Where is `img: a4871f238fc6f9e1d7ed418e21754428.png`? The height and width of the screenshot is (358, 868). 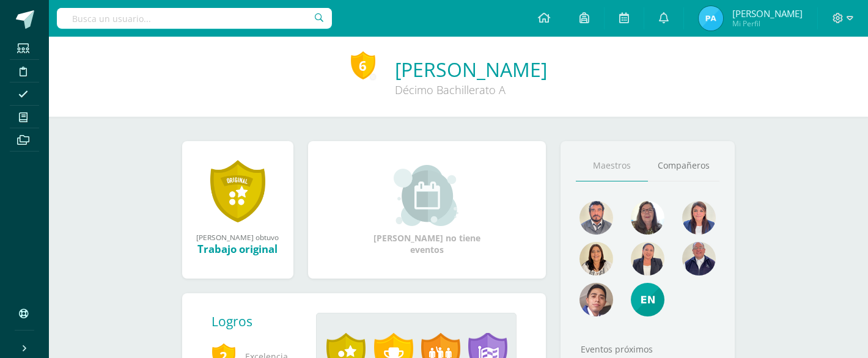
img: a4871f238fc6f9e1d7ed418e21754428.png is located at coordinates (647, 218).